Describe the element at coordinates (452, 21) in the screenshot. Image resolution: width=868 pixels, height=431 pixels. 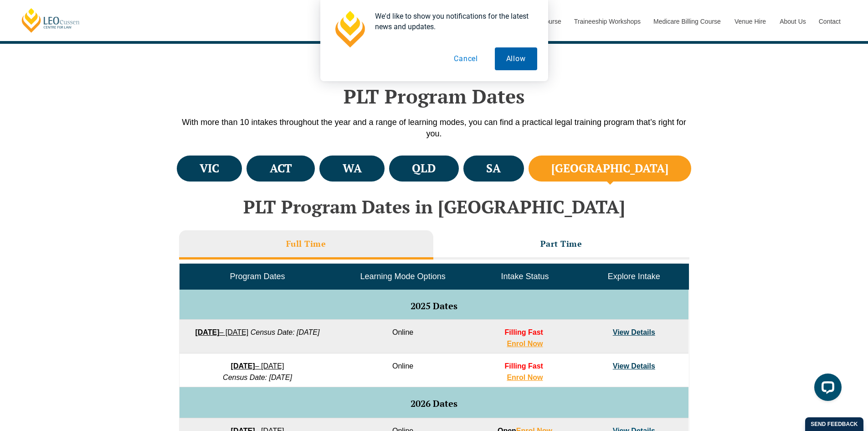
I see `div: We'd like to show you notifications for the latest news and updates.` at that location.